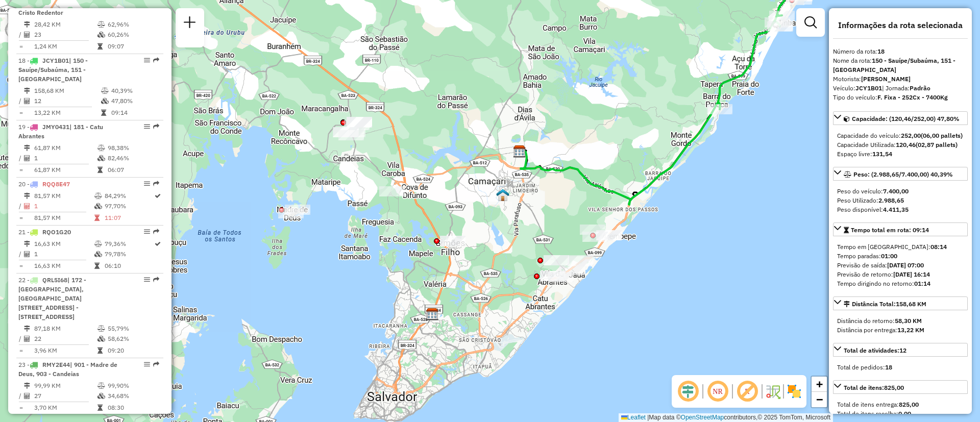 The width and height of the screenshot is (980, 422). Describe the element at coordinates (432, 314) in the screenshot. I see `img: AS - SALVADOR` at that location.